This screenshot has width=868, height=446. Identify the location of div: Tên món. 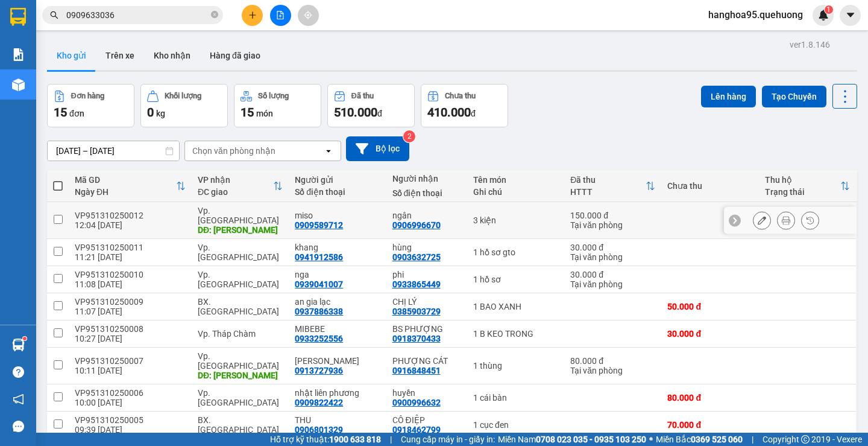
(516, 180).